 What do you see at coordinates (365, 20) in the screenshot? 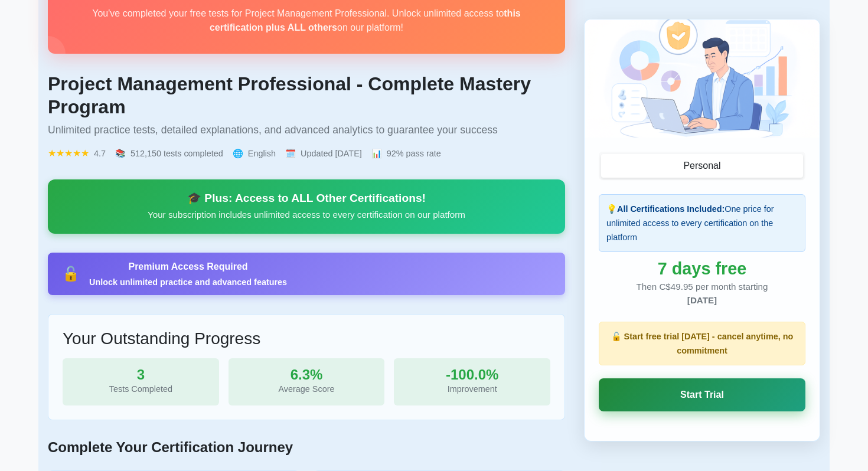
I see `strong: this certification plus ALL others` at bounding box center [365, 20].